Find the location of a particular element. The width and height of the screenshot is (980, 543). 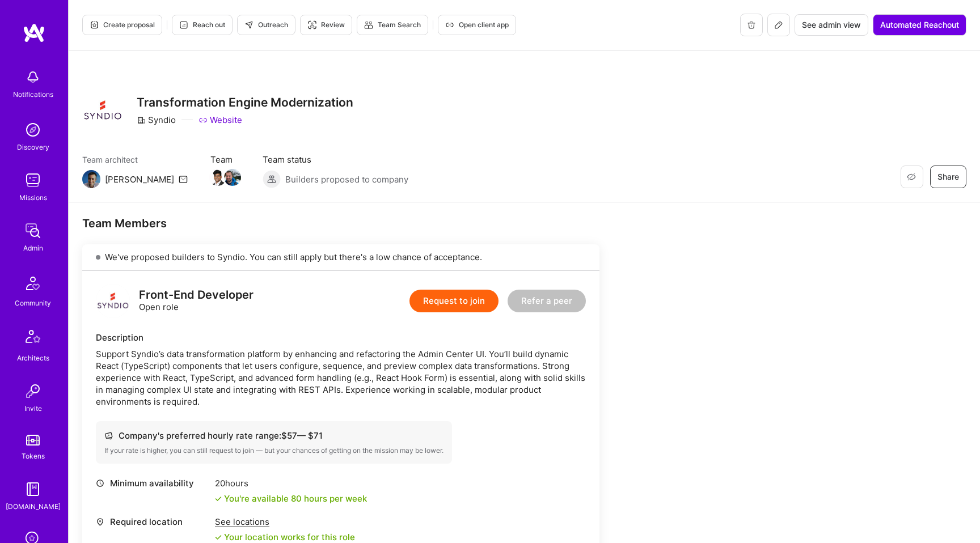

span: Review is located at coordinates (326, 25).